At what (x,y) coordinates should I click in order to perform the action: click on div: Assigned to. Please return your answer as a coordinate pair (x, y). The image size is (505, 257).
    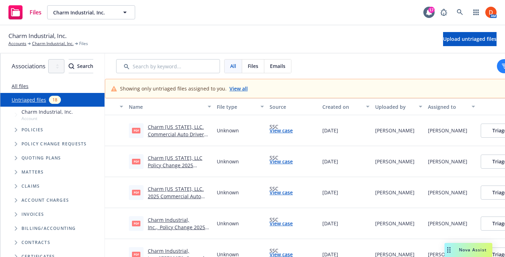
    Looking at the image, I should click on (447, 107).